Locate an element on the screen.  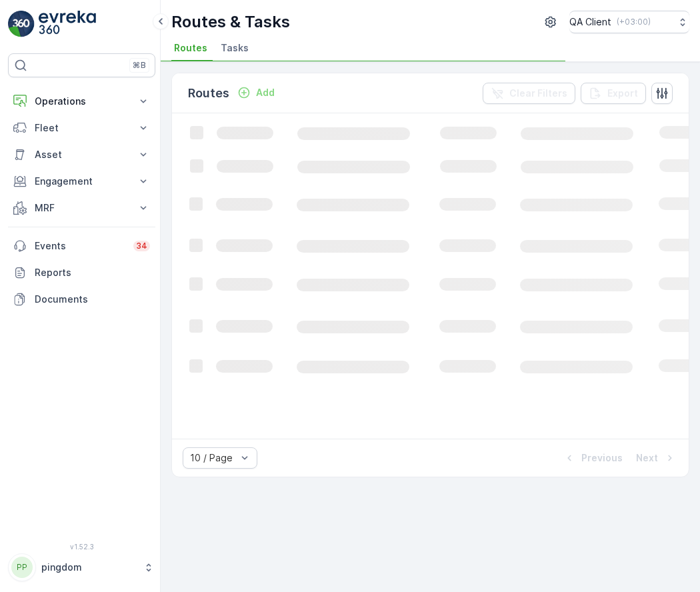
p: Fleet is located at coordinates (81, 128).